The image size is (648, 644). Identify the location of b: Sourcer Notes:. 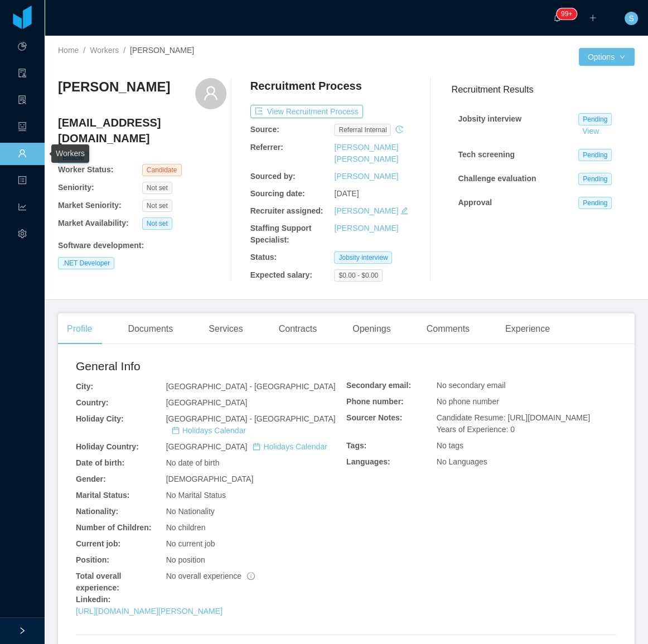
(374, 418).